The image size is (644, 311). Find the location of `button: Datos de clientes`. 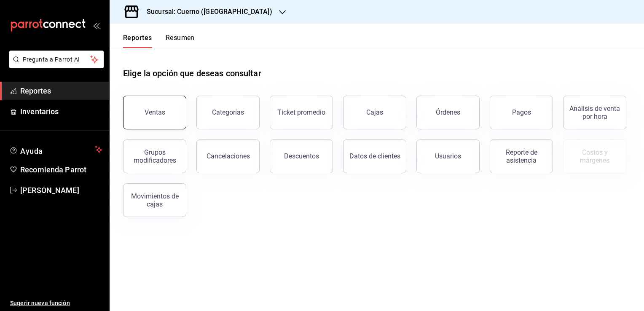

button: Datos de clientes is located at coordinates (375, 156).